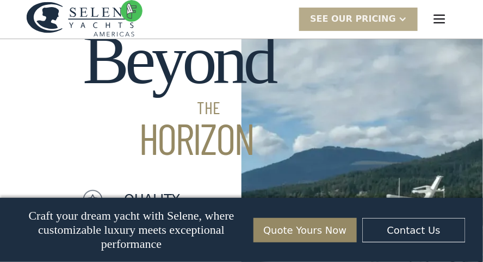  What do you see at coordinates (440, 19) in the screenshot?
I see `div: menu` at bounding box center [440, 19].